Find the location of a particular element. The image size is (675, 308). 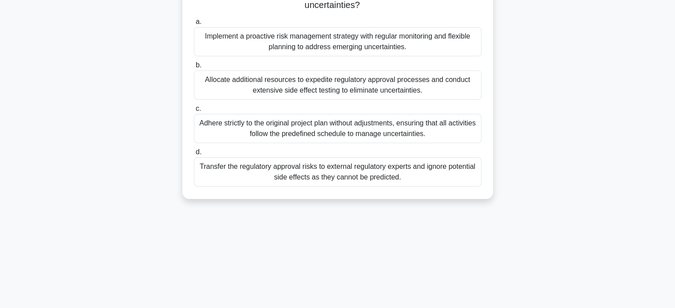

span: d. is located at coordinates (198, 152).